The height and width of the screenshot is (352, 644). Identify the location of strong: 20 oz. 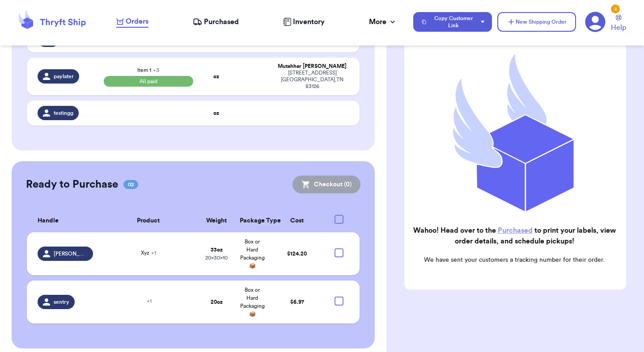
(217, 302).